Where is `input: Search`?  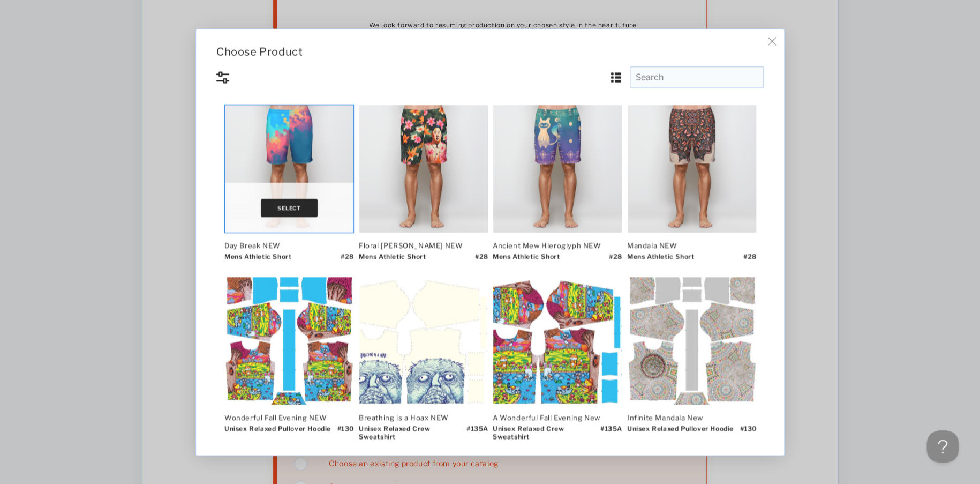 input: Search is located at coordinates (697, 76).